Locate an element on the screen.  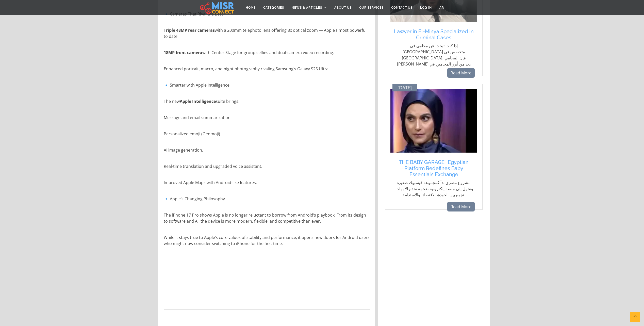
p: 🔹 Smarter with Apple Intelligence is located at coordinates (267, 85).